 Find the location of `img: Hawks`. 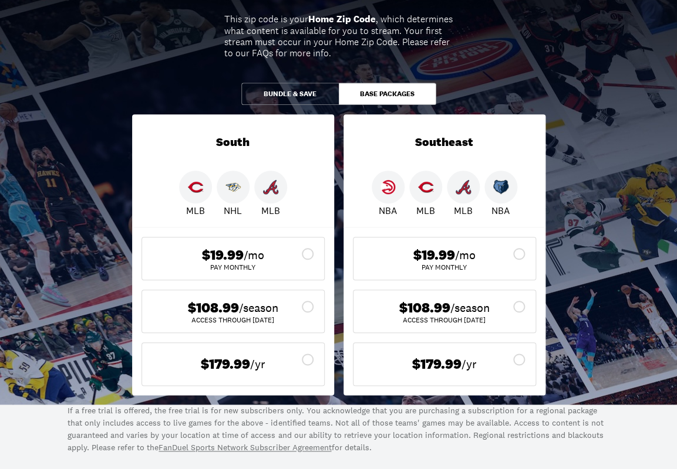

img: Hawks is located at coordinates (388, 187).